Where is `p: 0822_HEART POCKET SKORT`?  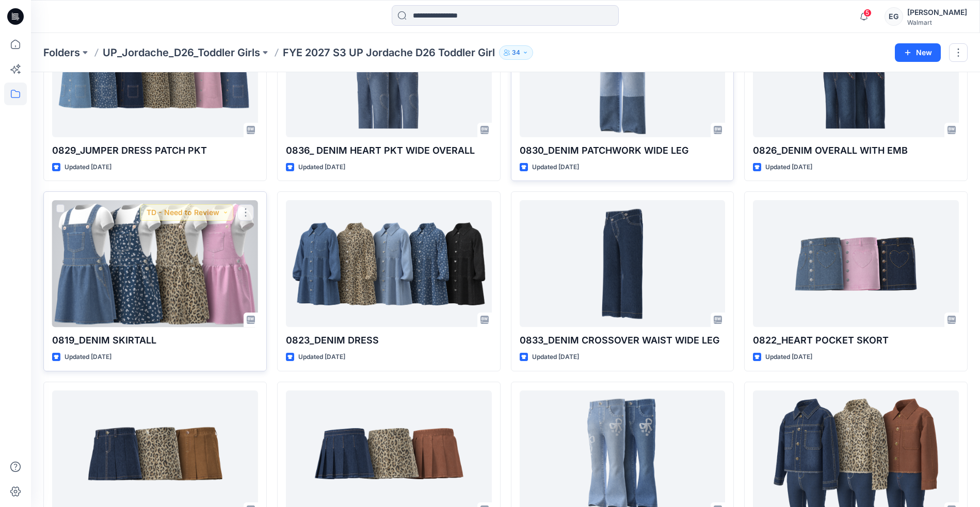
p: 0822_HEART POCKET SKORT is located at coordinates (855, 341).